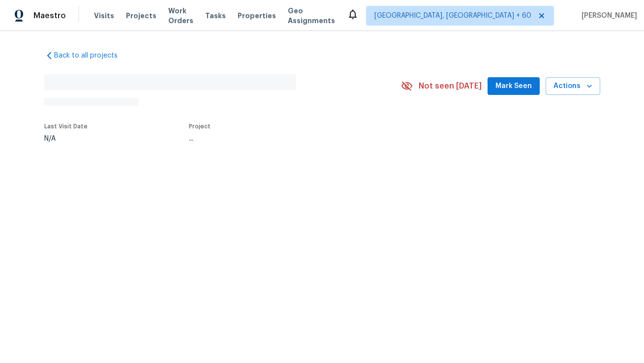  Describe the element at coordinates (180, 15) in the screenshot. I see `span: Work Orders` at that location.